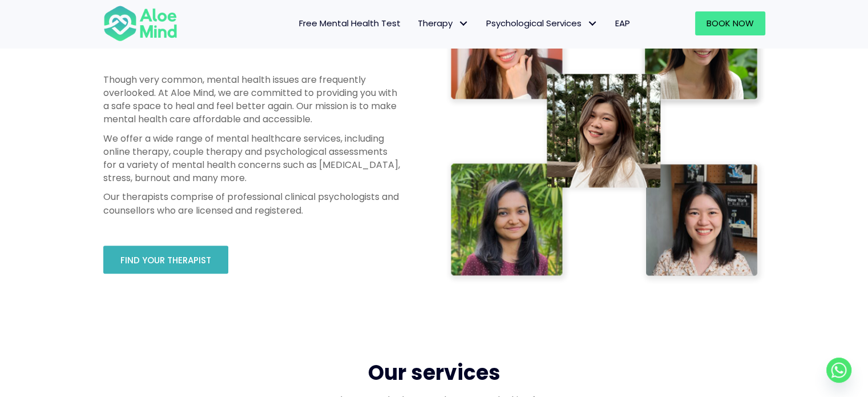 This screenshot has height=397, width=868. Describe the element at coordinates (729, 23) in the screenshot. I see `span: Book Now` at that location.